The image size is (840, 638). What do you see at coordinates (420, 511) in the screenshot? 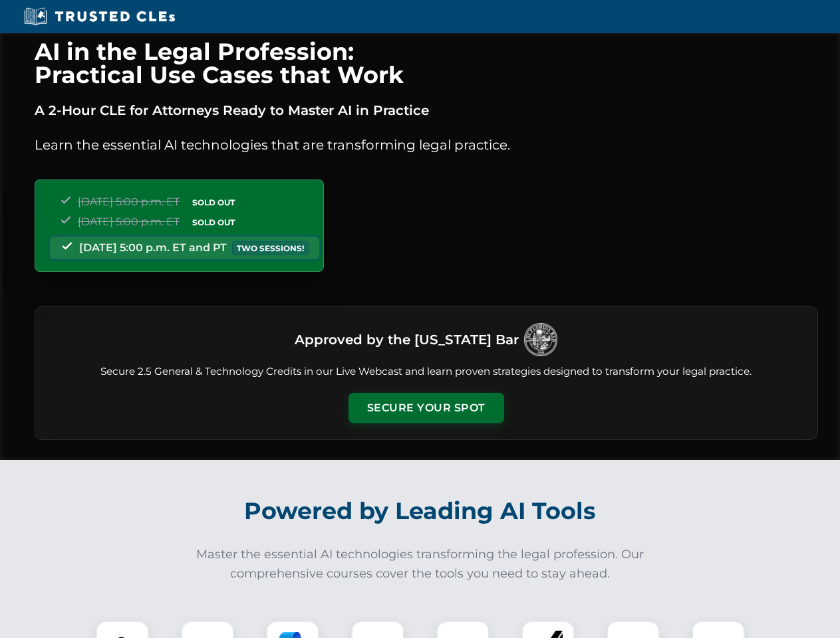
I see `h2: Powered by Leading AI Tools` at bounding box center [420, 511].